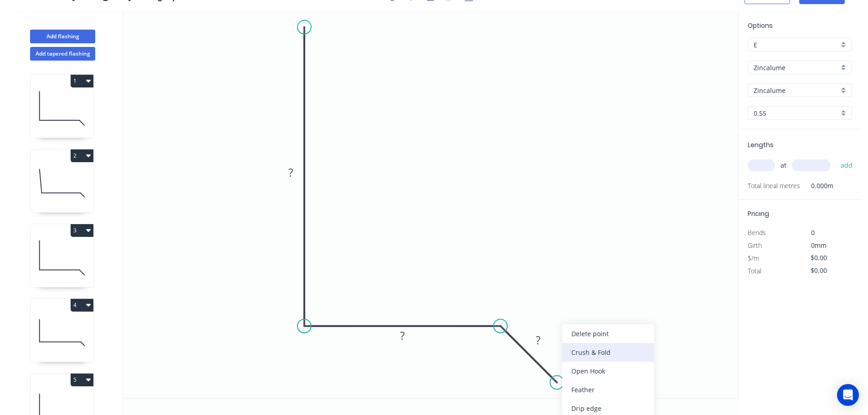  Describe the element at coordinates (82, 155) in the screenshot. I see `button: 2` at that location.